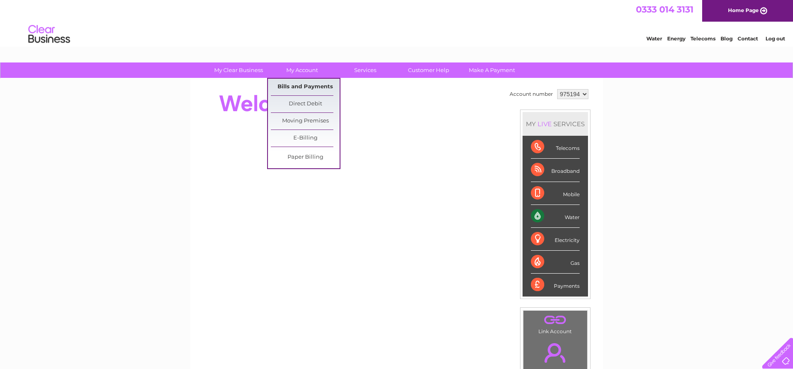 This screenshot has width=793, height=369. Describe the element at coordinates (555, 239) in the screenshot. I see `div: Electricity` at that location.